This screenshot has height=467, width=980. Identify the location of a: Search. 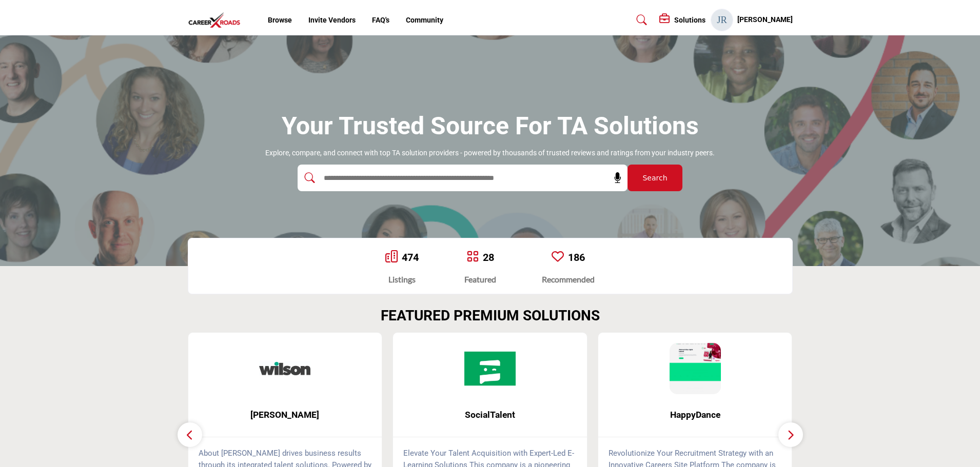
(640, 20).